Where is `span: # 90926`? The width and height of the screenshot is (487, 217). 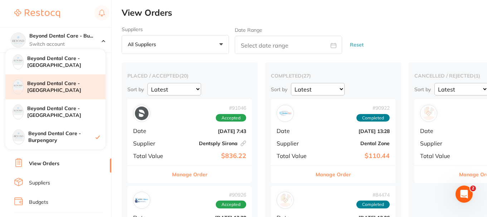
span: # 90926 is located at coordinates (231, 195).